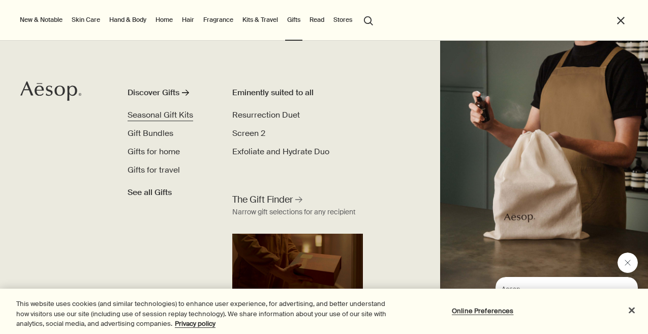 Image resolution: width=648 pixels, height=334 pixels. What do you see at coordinates (51, 91) in the screenshot?
I see `svg: Aesop` at bounding box center [51, 91].